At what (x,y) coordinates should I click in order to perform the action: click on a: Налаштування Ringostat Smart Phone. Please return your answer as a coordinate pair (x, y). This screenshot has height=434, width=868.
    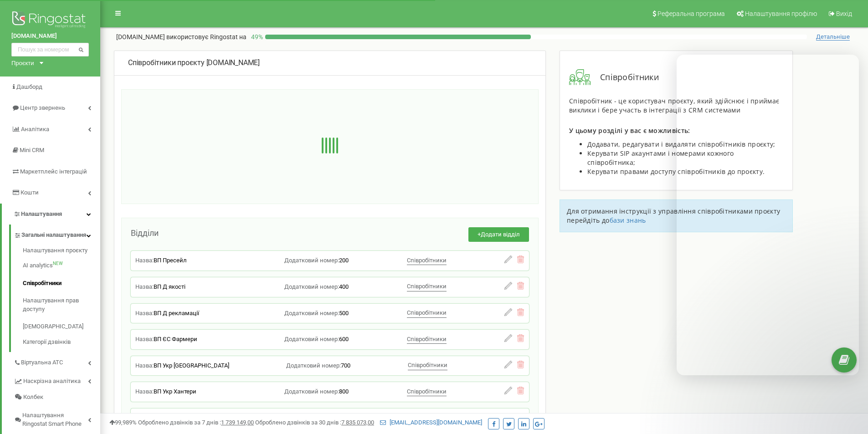
    Looking at the image, I should click on (57, 418).